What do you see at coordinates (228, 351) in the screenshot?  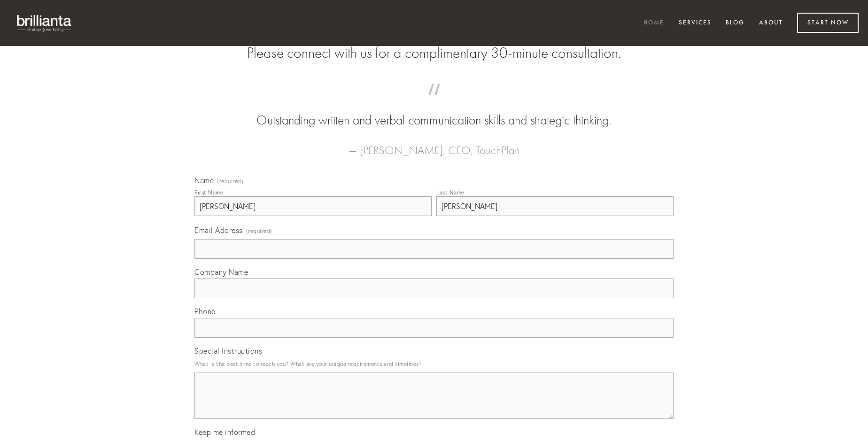 I see `span: Special Instructions` at bounding box center [228, 351].